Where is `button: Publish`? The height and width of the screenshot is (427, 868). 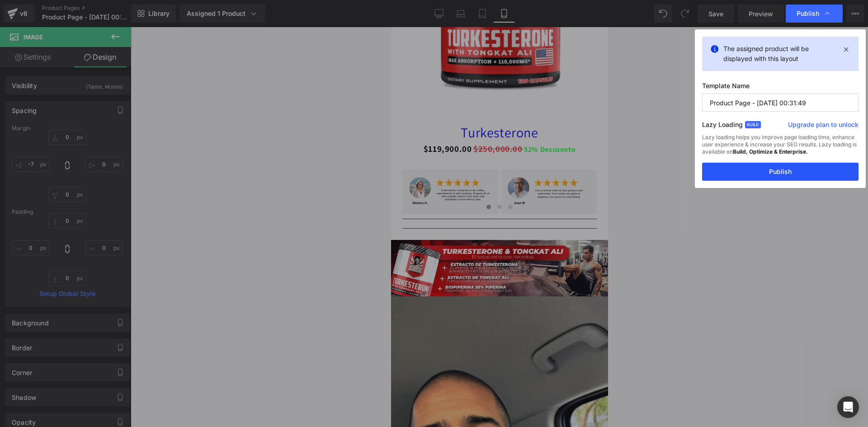 button: Publish is located at coordinates (780, 172).